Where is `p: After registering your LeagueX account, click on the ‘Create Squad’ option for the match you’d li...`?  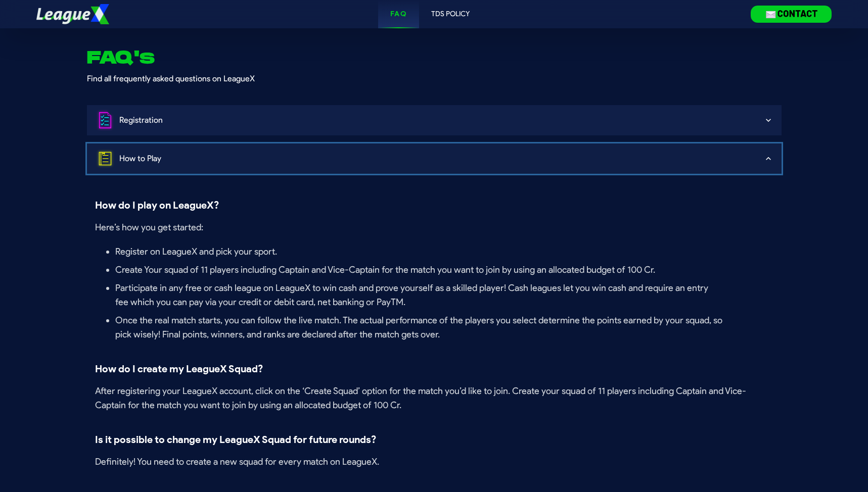
p: After registering your LeagueX account, click on the ‘Create Squad’ option for the match you’d li... is located at coordinates (434, 398).